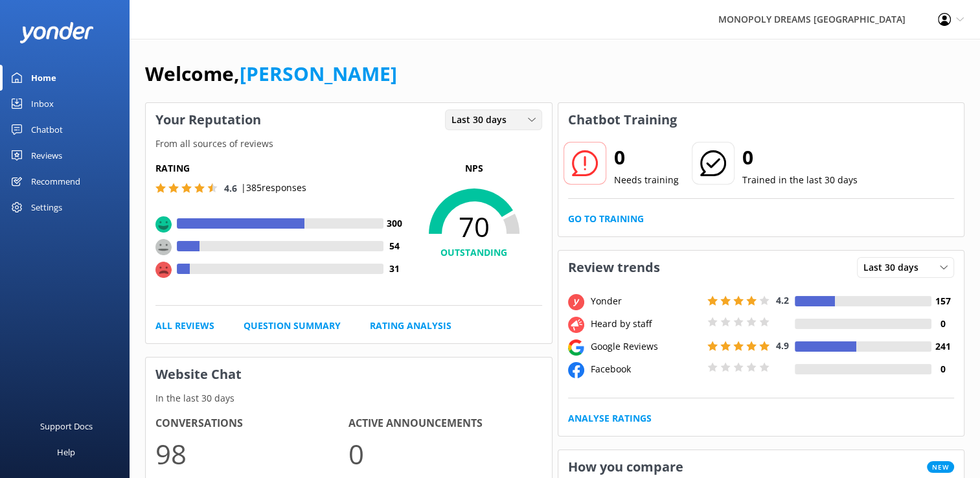 The height and width of the screenshot is (478, 980). What do you see at coordinates (475, 168) in the screenshot?
I see `p: NPS` at bounding box center [475, 168].